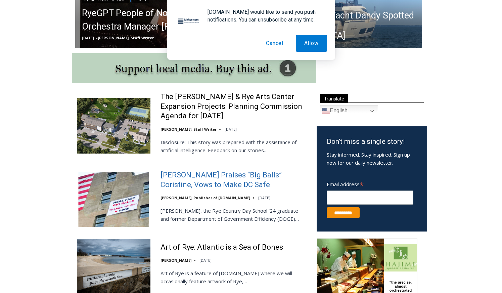  Describe the element at coordinates (243, 33) in the screenshot. I see `div: Apply Now <> summer and RHS senior internships available` at that location.